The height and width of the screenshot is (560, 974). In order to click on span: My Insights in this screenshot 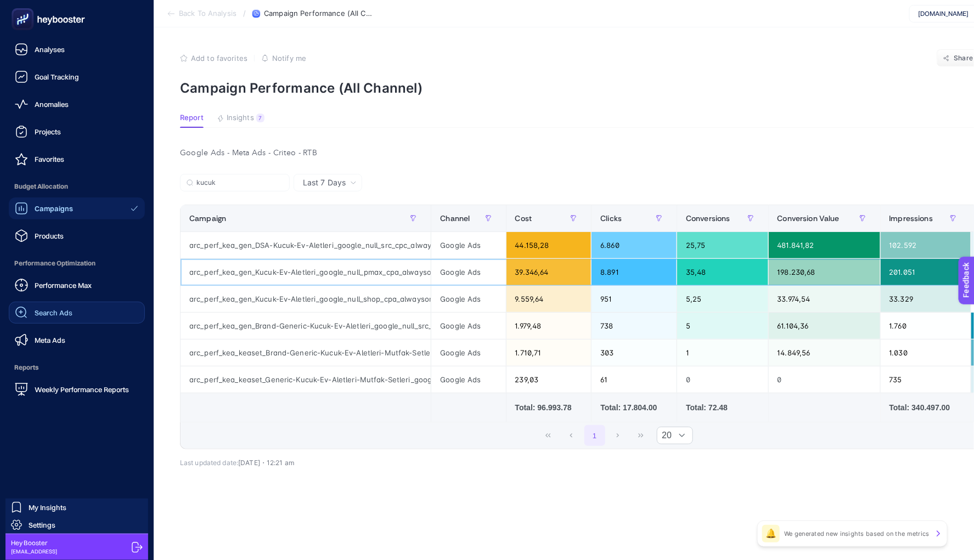, I will do `click(48, 507)`.